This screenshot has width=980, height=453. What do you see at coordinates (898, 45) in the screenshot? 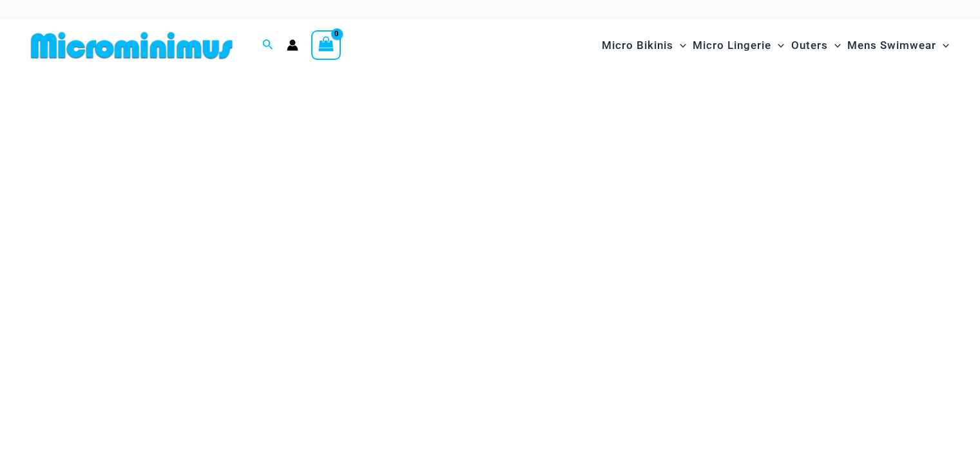
I see `a: Mens SwimwearMenu ToggleMenu Toggle` at bounding box center [898, 45].